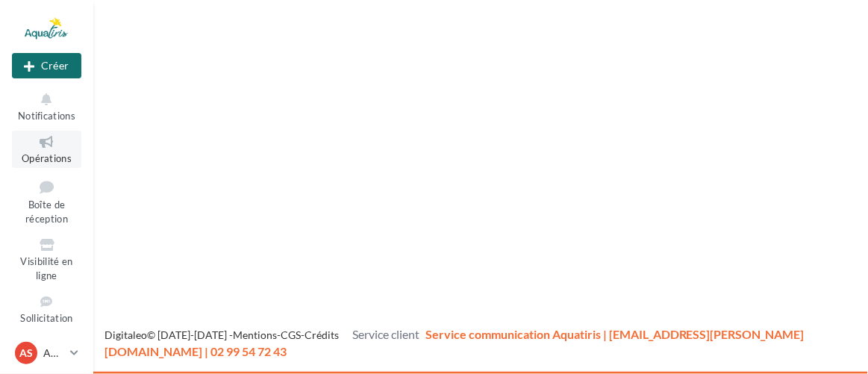  What do you see at coordinates (47, 106) in the screenshot?
I see `button: Notifications` at bounding box center [47, 106].